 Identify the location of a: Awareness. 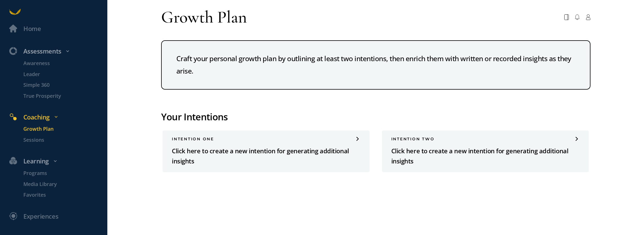
(61, 64).